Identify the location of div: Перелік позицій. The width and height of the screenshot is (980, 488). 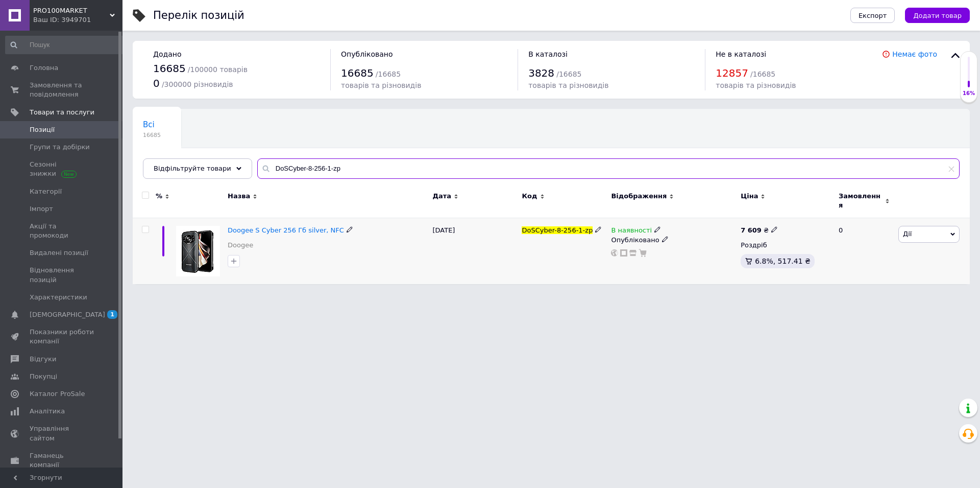
(199, 15).